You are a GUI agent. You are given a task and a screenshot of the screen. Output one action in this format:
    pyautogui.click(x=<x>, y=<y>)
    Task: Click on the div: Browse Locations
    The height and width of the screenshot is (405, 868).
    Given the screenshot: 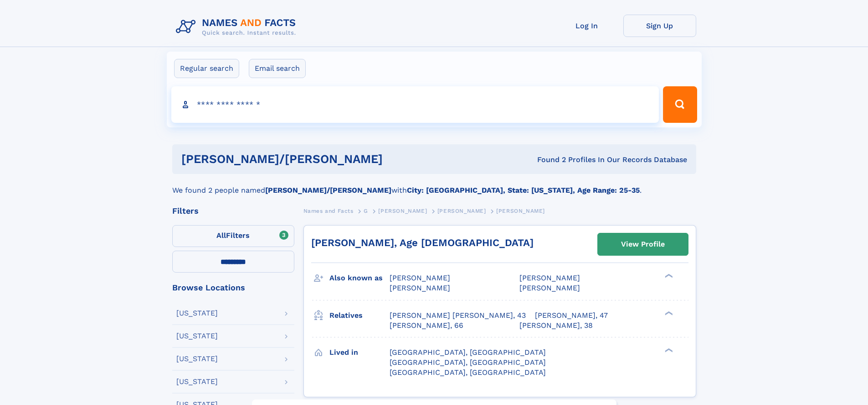 What is the action you would take?
    pyautogui.click(x=233, y=287)
    